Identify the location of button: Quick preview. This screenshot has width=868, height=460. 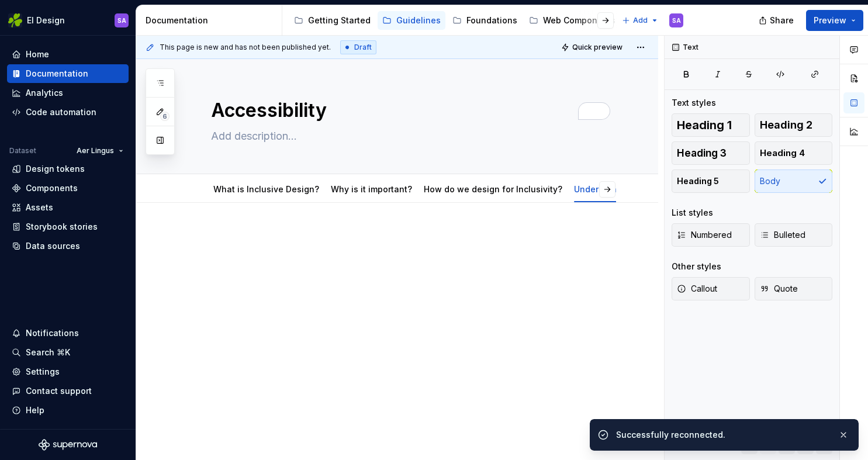
(593, 47).